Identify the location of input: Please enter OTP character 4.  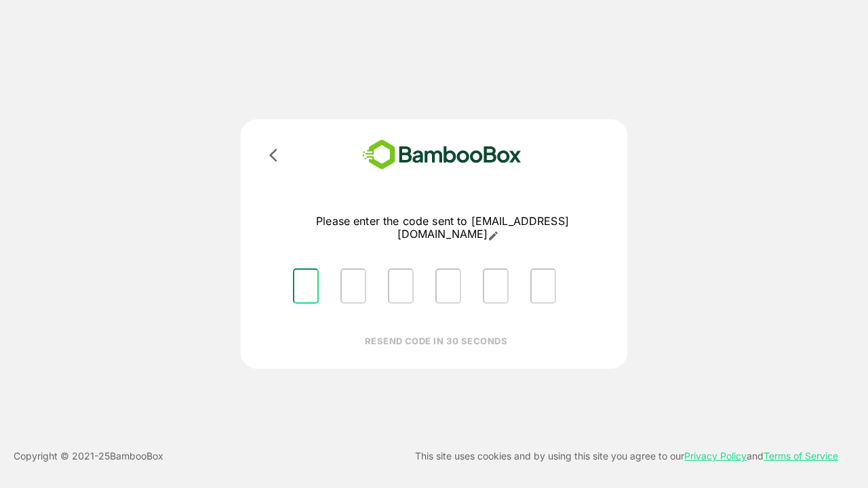
(448, 286).